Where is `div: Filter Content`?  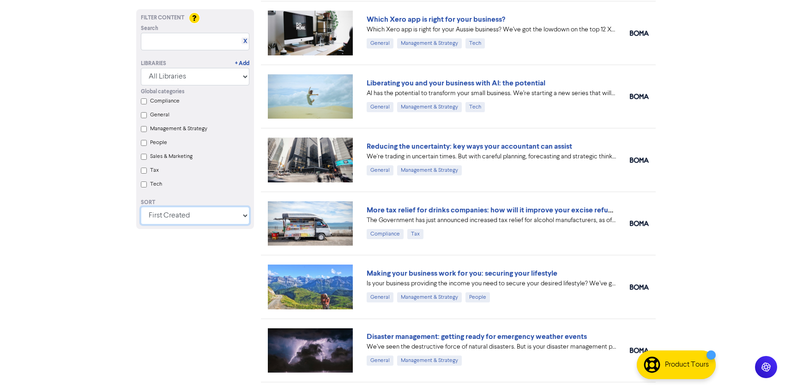
div: Filter Content is located at coordinates (195, 18).